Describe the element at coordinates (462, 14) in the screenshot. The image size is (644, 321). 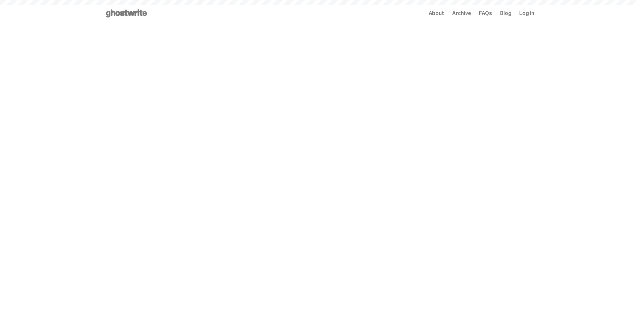
I see `span: Archive` at that location.